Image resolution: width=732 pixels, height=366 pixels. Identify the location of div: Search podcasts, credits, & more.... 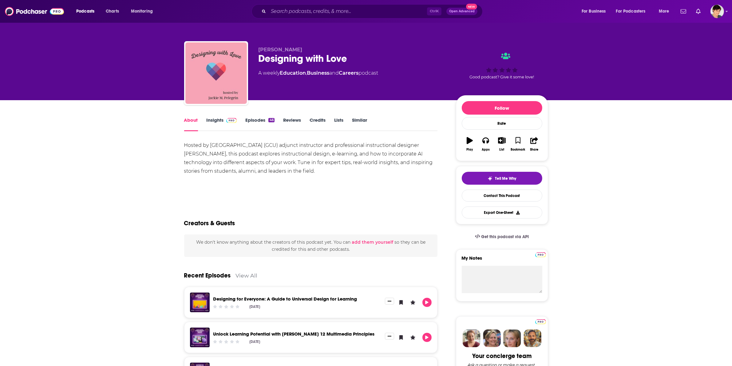
(373, 11).